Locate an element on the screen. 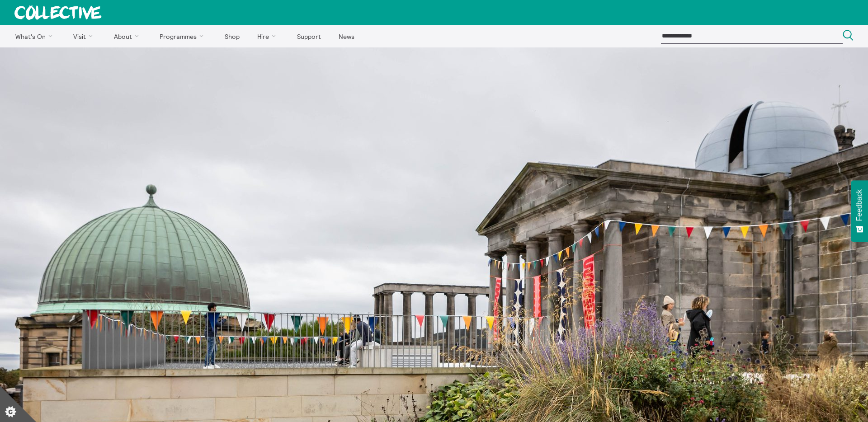  a: About is located at coordinates (128, 36).